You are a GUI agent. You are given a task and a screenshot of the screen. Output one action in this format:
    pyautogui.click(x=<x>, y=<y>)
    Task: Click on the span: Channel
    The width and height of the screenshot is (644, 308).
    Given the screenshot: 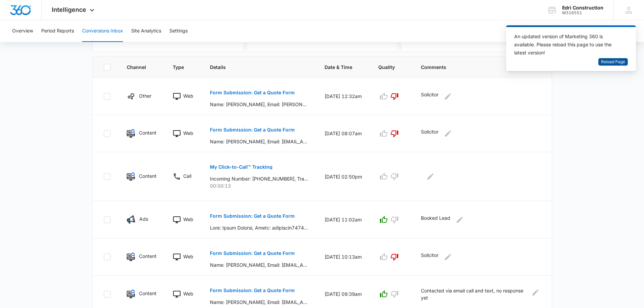 What is the action you would take?
    pyautogui.click(x=137, y=67)
    